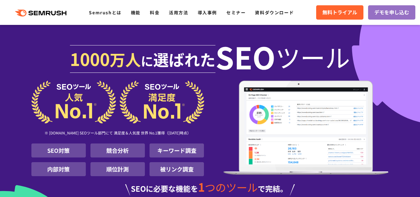  Describe the element at coordinates (154, 12) in the screenshot. I see `a: 料金` at that location.